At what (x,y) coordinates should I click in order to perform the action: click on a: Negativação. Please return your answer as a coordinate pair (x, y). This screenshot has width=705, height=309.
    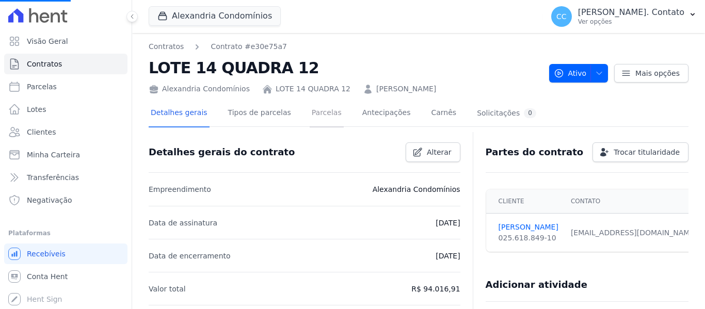
    Looking at the image, I should click on (66, 200).